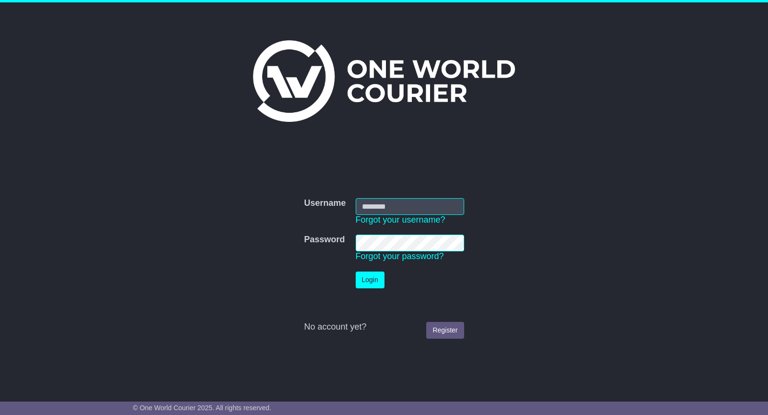 Image resolution: width=768 pixels, height=415 pixels. Describe the element at coordinates (400, 256) in the screenshot. I see `a: Forgot your password?` at that location.